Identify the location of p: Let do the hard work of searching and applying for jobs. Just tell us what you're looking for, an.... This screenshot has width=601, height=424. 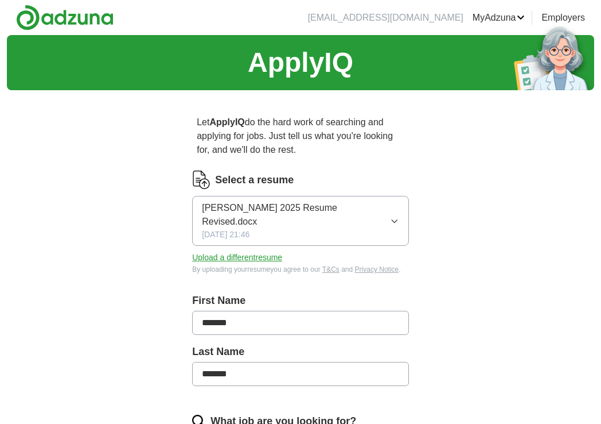
(301, 136).